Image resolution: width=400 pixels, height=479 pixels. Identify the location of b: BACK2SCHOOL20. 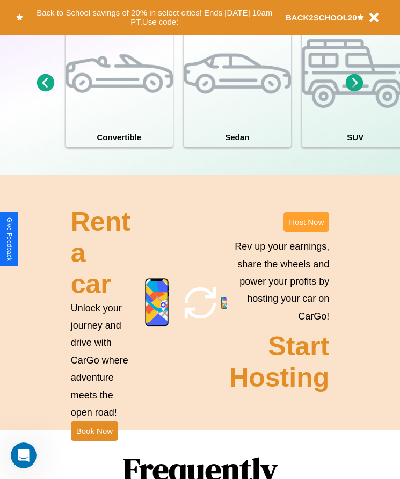
(321, 17).